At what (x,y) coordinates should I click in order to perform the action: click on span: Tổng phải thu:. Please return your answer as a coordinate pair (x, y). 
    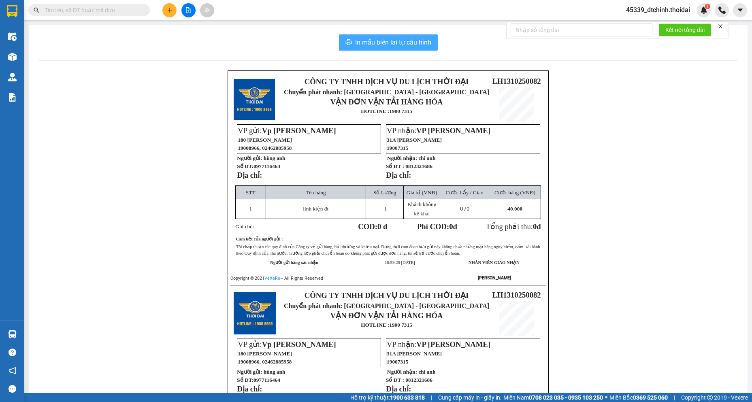
    Looking at the image, I should click on (513, 226).